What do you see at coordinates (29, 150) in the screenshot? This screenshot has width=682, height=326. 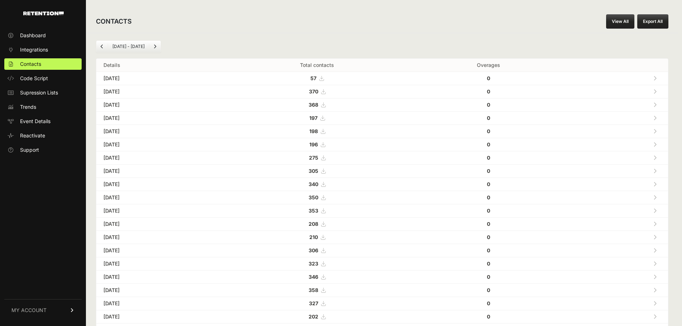 I see `span: Support` at bounding box center [29, 150].